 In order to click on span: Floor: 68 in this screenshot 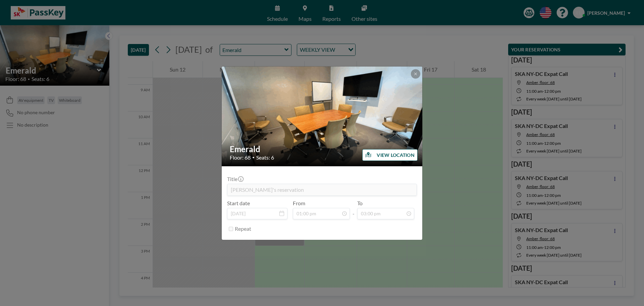, I will do `click(240, 158)`.